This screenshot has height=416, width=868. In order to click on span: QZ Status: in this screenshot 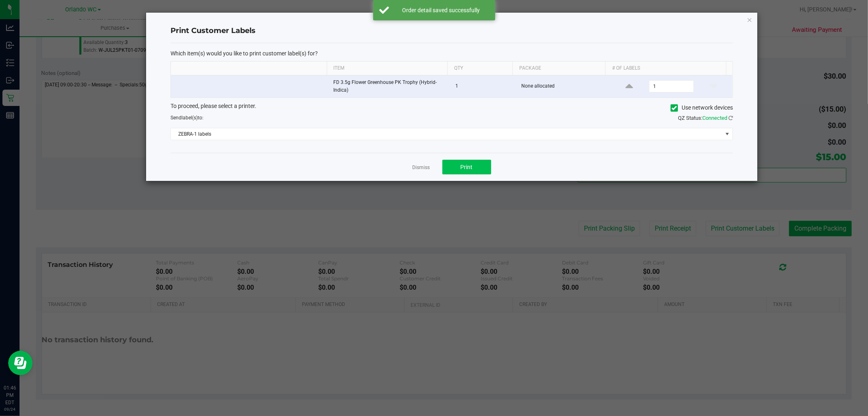, I will do `click(705, 118)`.